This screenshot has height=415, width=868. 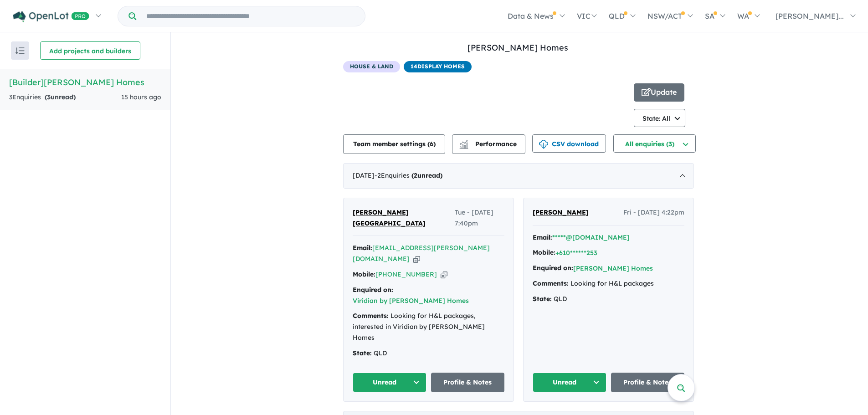 What do you see at coordinates (394, 144) in the screenshot?
I see `button: Team member settings (6)` at bounding box center [394, 144].